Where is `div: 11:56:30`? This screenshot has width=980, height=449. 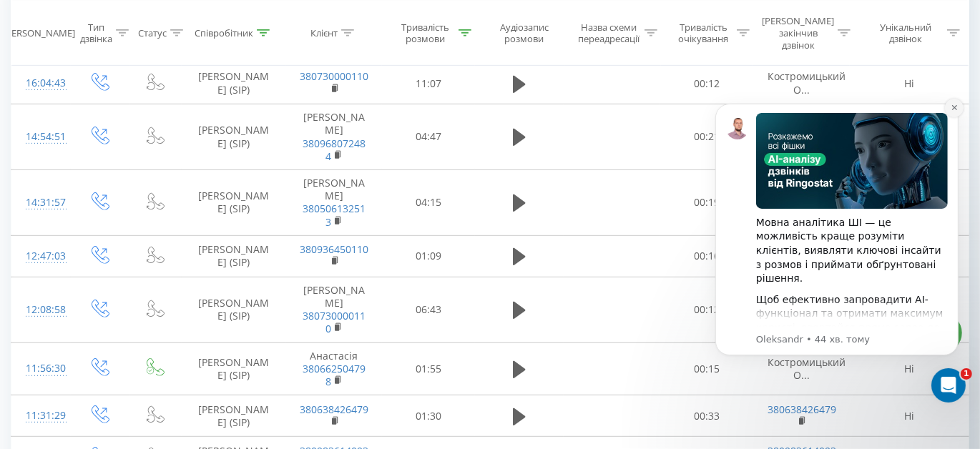 div: 11:56:30 is located at coordinates (41, 368).